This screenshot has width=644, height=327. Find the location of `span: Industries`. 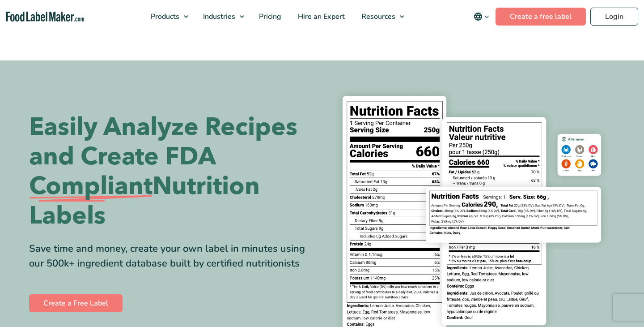

span: Industries is located at coordinates (218, 16).